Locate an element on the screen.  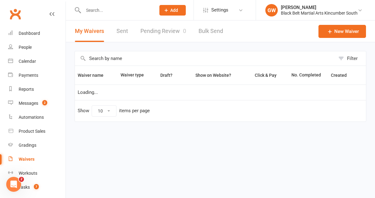
div: Filter is located at coordinates (352, 58).